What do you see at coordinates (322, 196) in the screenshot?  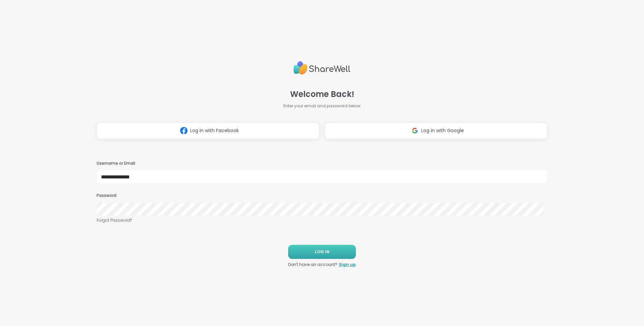 I see `h3: Password` at bounding box center [322, 196].